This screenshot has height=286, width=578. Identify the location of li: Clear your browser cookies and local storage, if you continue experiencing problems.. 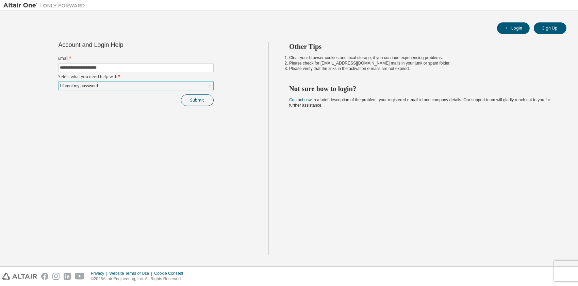
(421, 58).